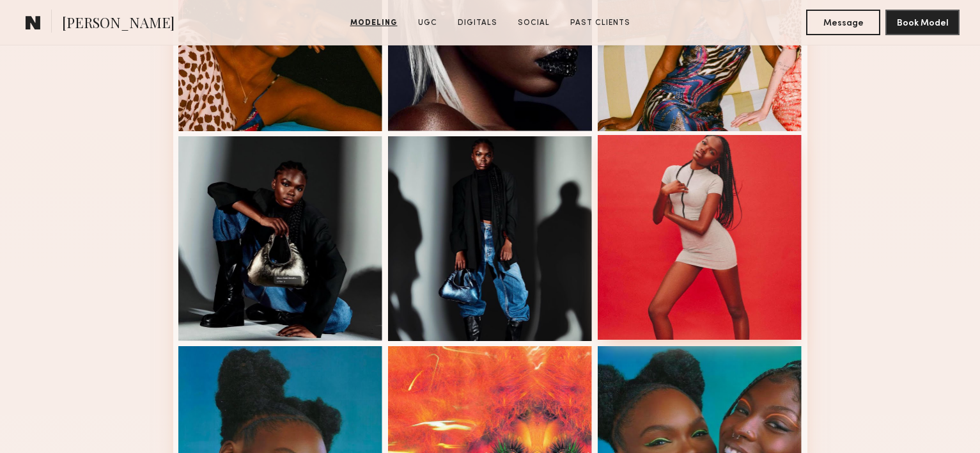  Describe the element at coordinates (923, 23) in the screenshot. I see `button: Book Model` at that location.